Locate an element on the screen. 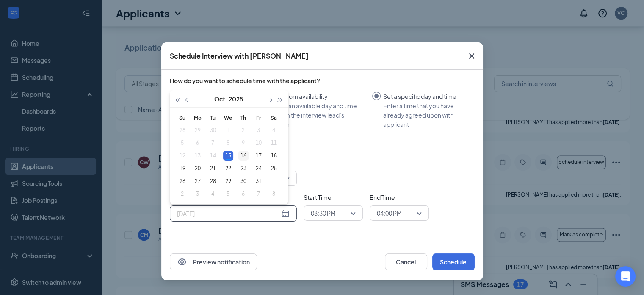 Image resolution: width=644 pixels, height=295 pixels. div: 6 is located at coordinates (244, 194).